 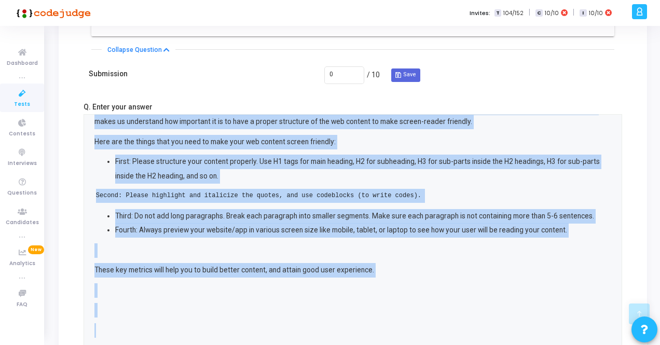 I want to click on span: First: Please structure your content properly. Use H1 tags for main heading, H2 for subheading, H..., so click(x=357, y=169).